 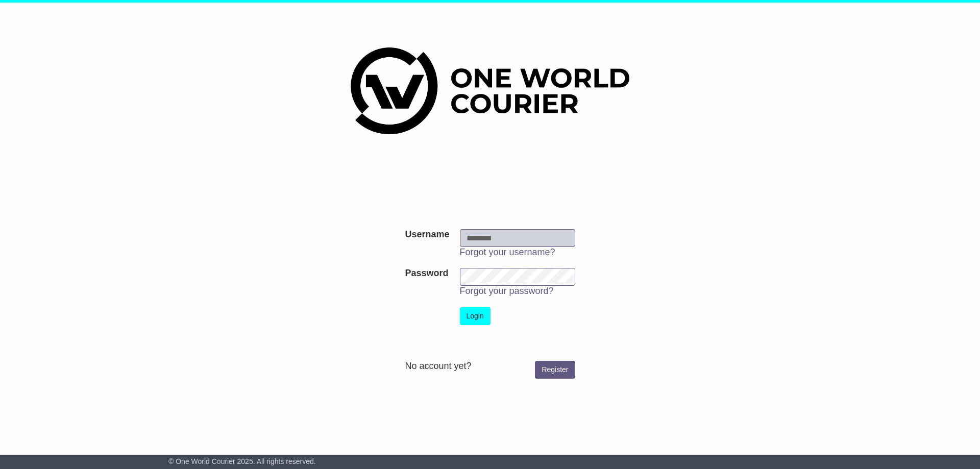 I want to click on label: Password, so click(x=427, y=274).